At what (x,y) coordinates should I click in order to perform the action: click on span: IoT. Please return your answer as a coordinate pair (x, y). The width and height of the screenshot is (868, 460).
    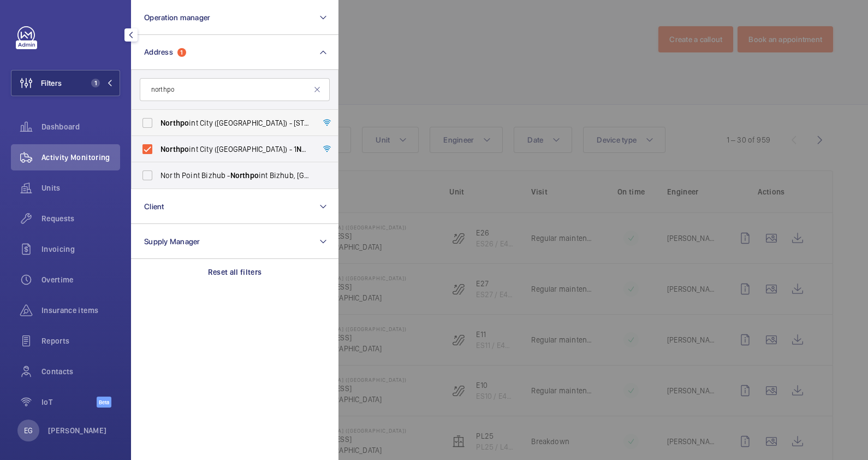
    Looking at the image, I should click on (69, 402).